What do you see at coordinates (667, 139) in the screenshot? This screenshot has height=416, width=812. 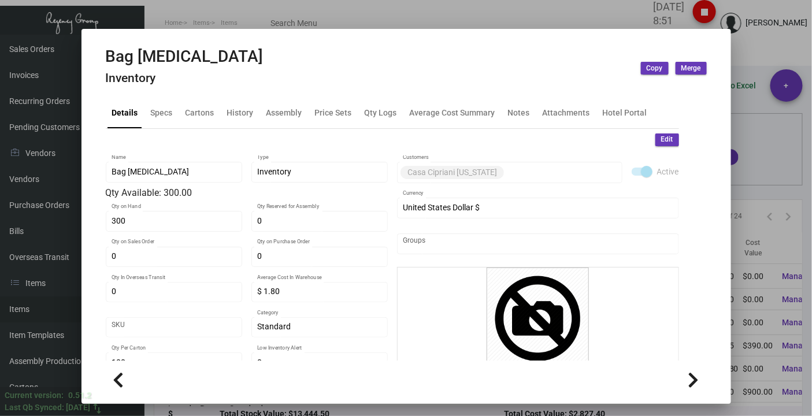 I see `span: Edit` at bounding box center [667, 139].